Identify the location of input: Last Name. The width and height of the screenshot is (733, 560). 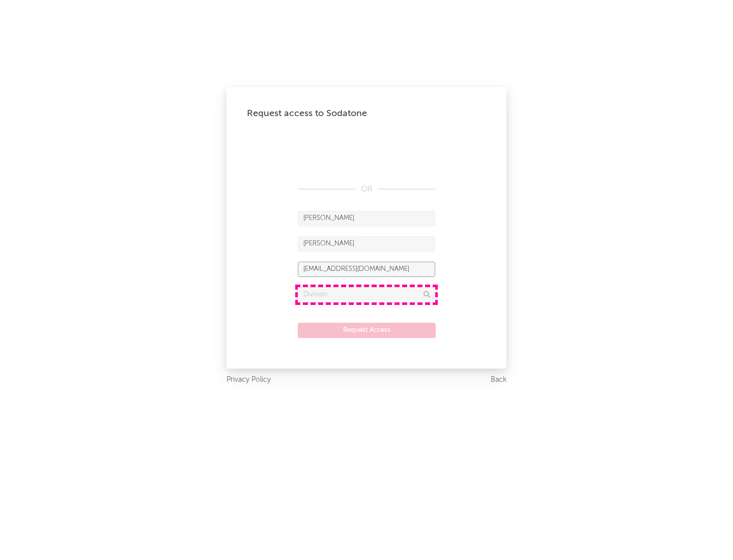
(366, 244).